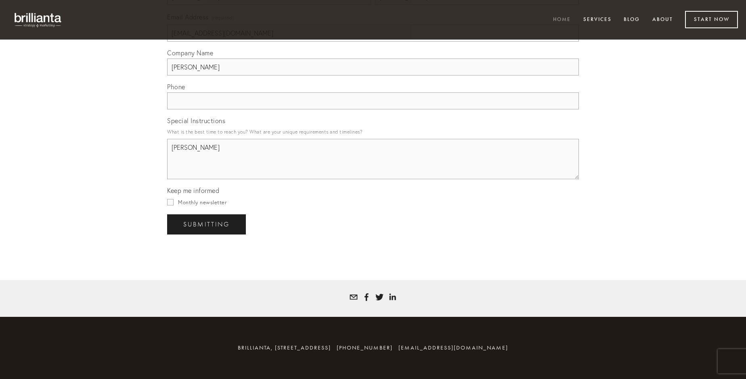  What do you see at coordinates (631, 20) in the screenshot?
I see `a: Blog` at bounding box center [631, 20].